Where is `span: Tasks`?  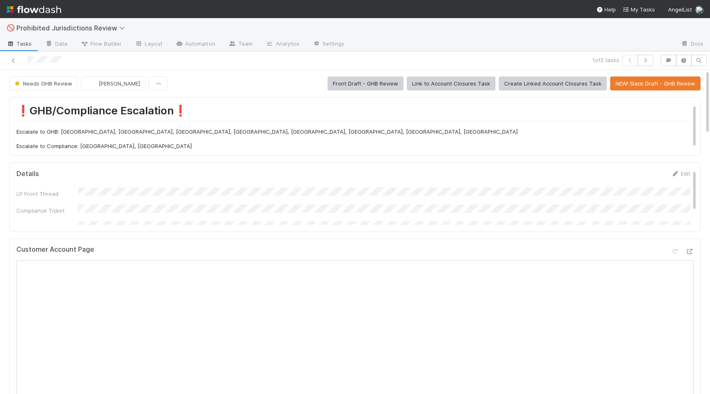 span: Tasks is located at coordinates (19, 44).